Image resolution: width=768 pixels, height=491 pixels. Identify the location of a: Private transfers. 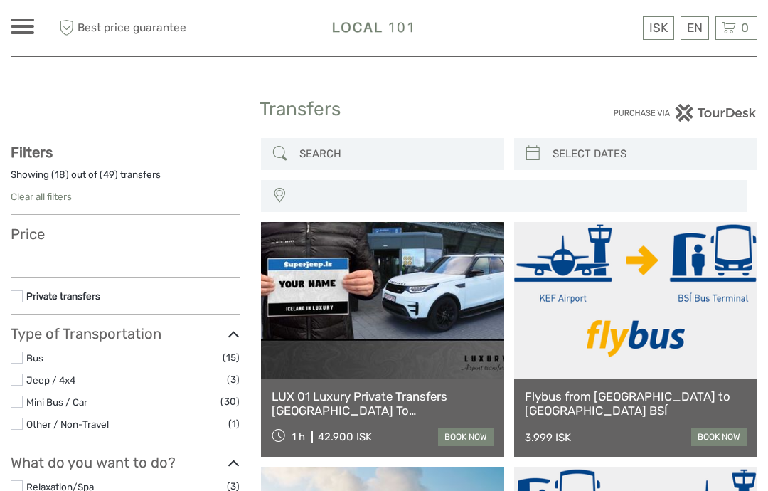
(63, 296).